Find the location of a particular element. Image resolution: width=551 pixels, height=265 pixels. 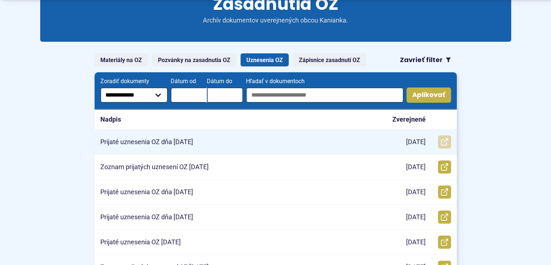

span: Zoradiť dokumenty is located at coordinates (134, 81).